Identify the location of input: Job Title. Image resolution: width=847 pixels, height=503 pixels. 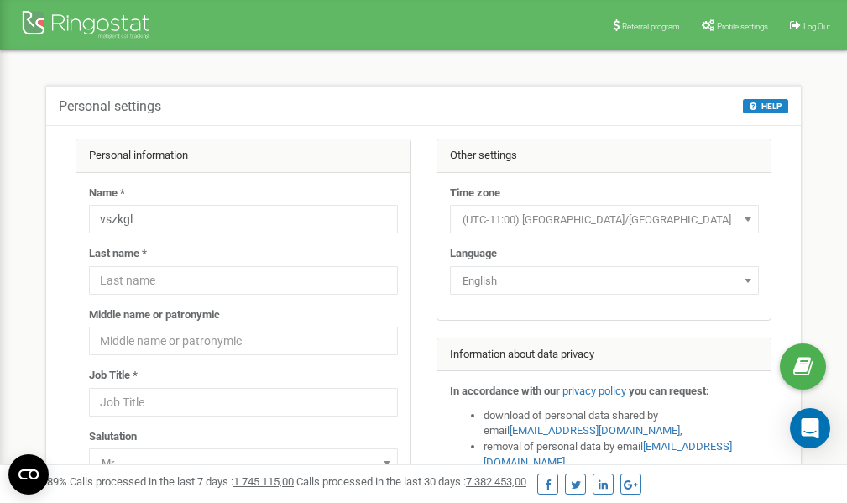
(243, 402).